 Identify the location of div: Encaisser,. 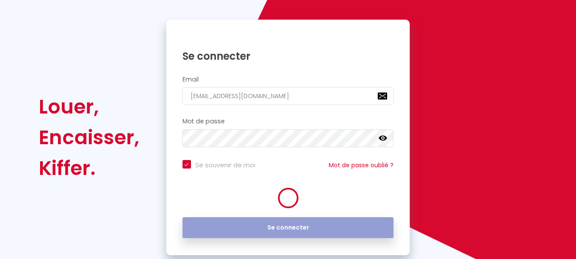
(89, 137).